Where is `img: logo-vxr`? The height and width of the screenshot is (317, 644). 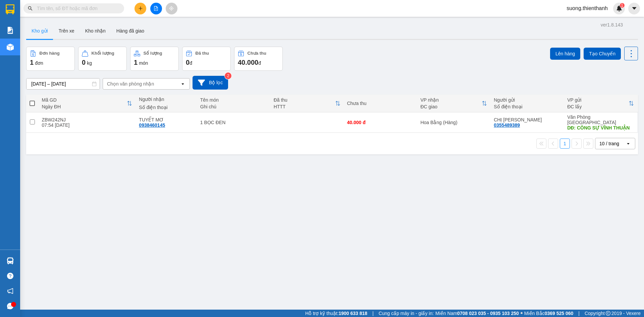 img: logo-vxr is located at coordinates (10, 9).